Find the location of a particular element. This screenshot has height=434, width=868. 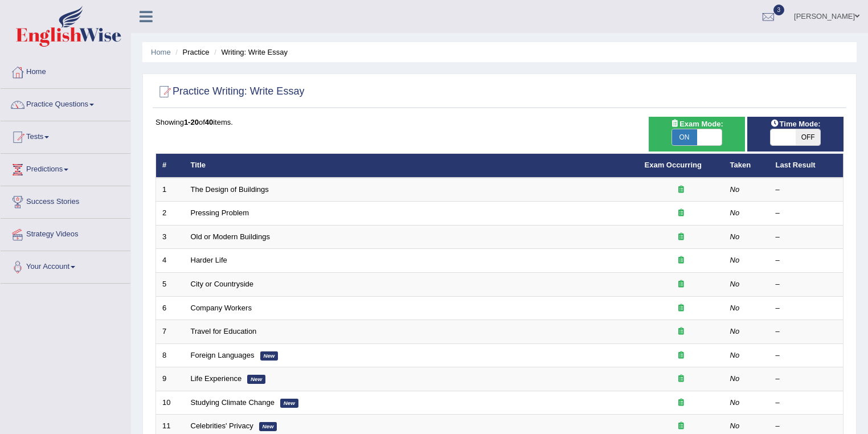

td: 2 is located at coordinates (170, 214).